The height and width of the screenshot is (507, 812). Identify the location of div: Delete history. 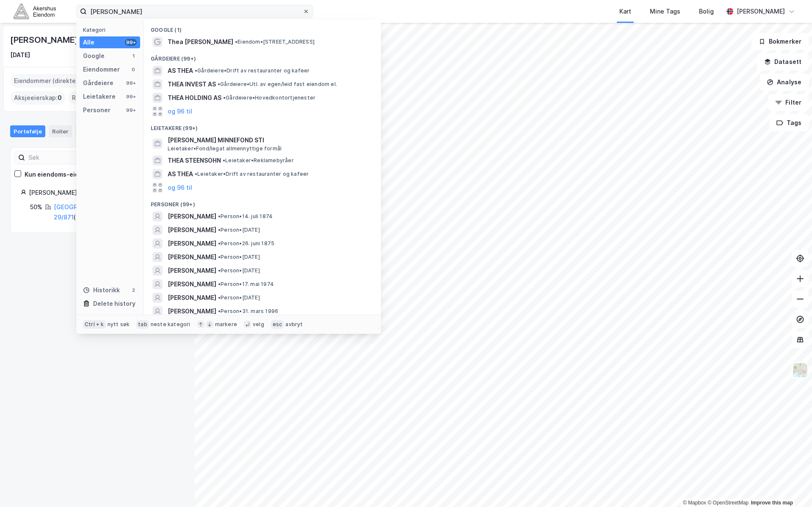
(114, 303).